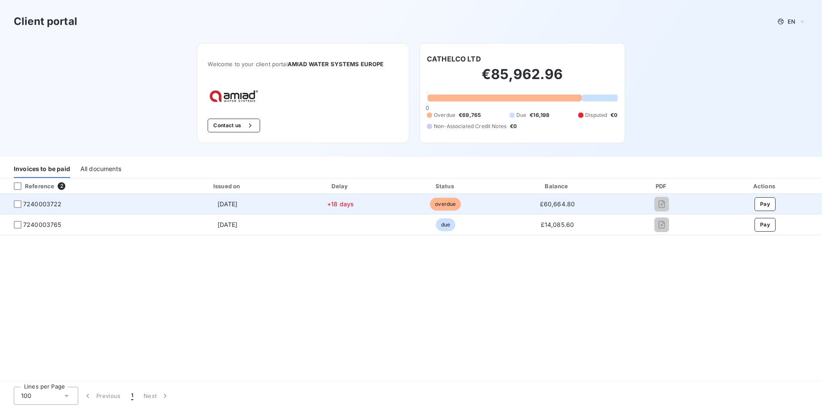 The height and width of the screenshot is (410, 822). I want to click on div: PDF, so click(662, 186).